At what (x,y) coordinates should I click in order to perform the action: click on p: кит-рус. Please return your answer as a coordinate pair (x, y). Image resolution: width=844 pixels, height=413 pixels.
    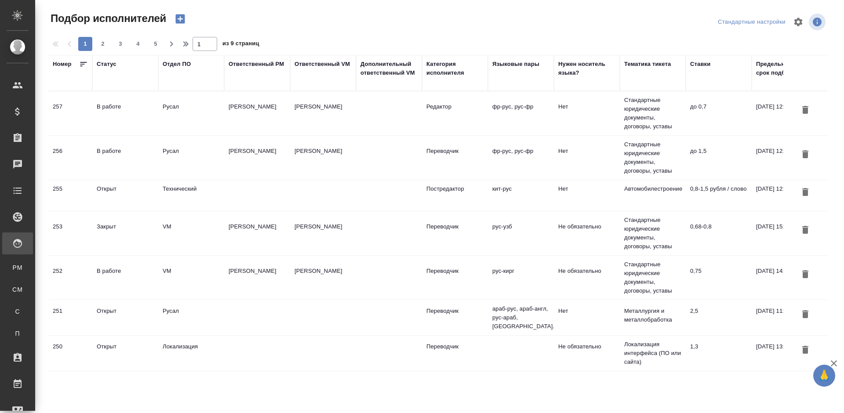
    Looking at the image, I should click on (521, 189).